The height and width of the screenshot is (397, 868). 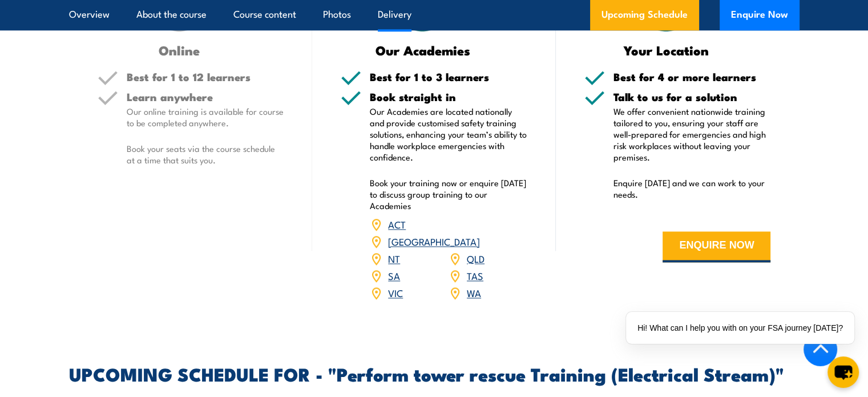 What do you see at coordinates (843, 372) in the screenshot?
I see `button: chat-button` at bounding box center [843, 372].